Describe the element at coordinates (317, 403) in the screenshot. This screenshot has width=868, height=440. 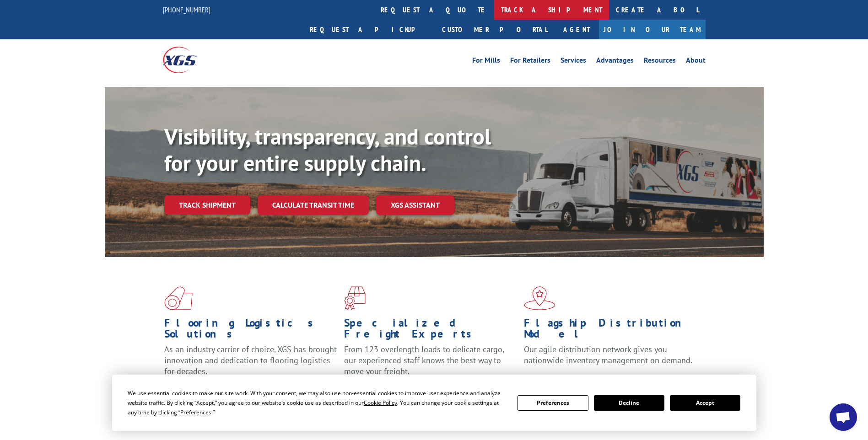
I see `div: We use essential cookies to make our site work. With your consent, we may also use non-essential ...` at that location.